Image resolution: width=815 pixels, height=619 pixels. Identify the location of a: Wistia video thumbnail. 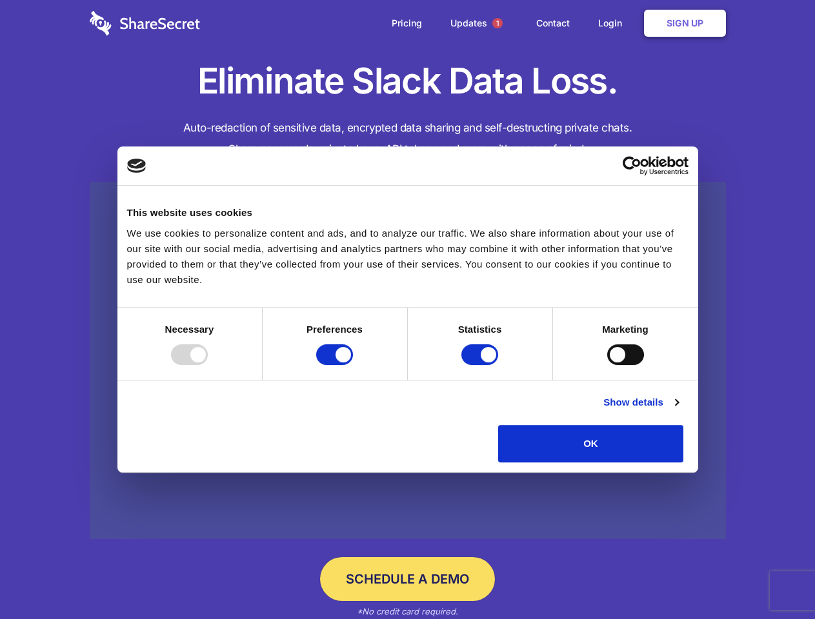
(408, 361).